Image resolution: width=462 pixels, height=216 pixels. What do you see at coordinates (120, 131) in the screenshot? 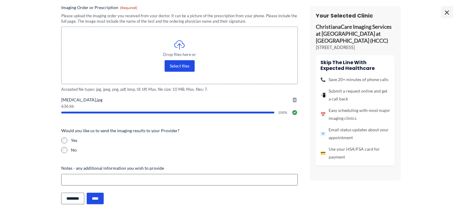
I see `legend: Would you like us to send the imaging results to your Provider?` at bounding box center [120, 131].